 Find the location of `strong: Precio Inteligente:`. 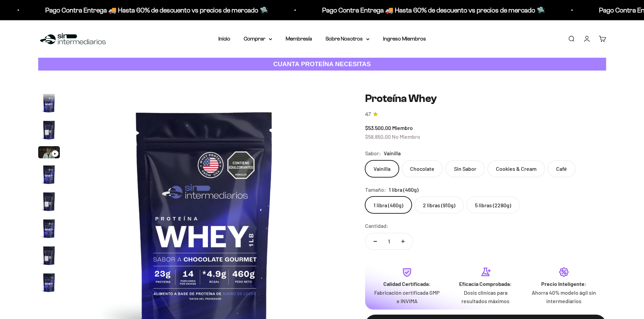

strong: Precio Inteligente: is located at coordinates (564, 284).